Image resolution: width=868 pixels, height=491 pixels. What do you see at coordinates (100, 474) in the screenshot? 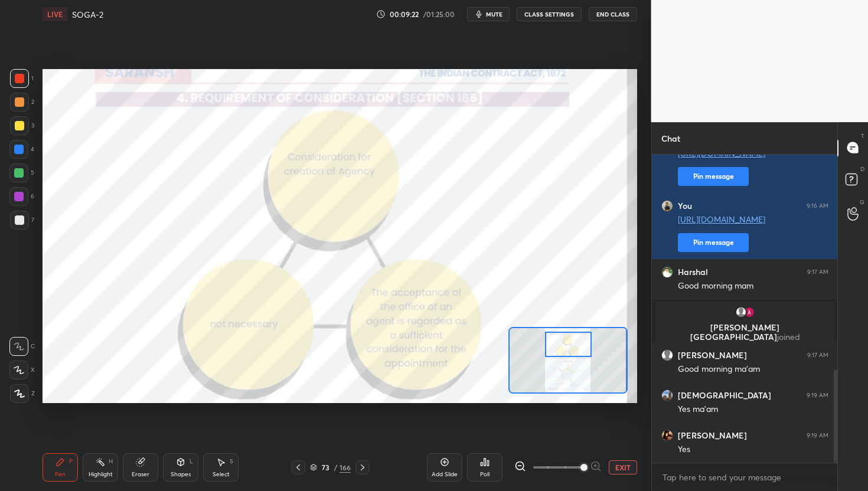
I see `div: Highlight` at bounding box center [100, 474].